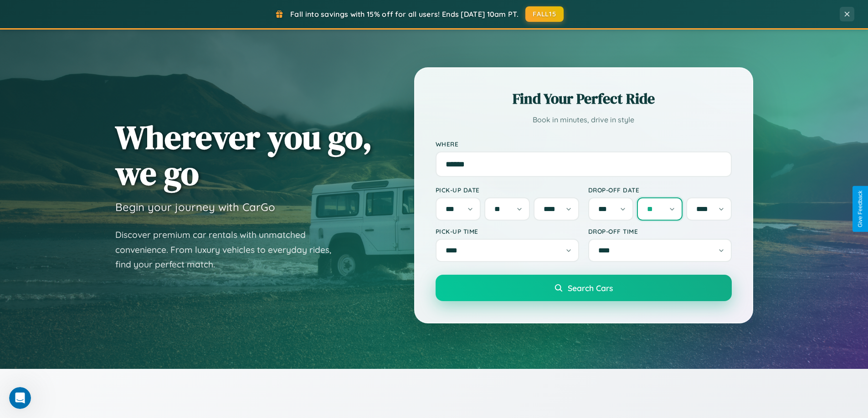 This screenshot has height=418, width=868. Describe the element at coordinates (659, 190) in the screenshot. I see `label: Drop-off Date` at that location.